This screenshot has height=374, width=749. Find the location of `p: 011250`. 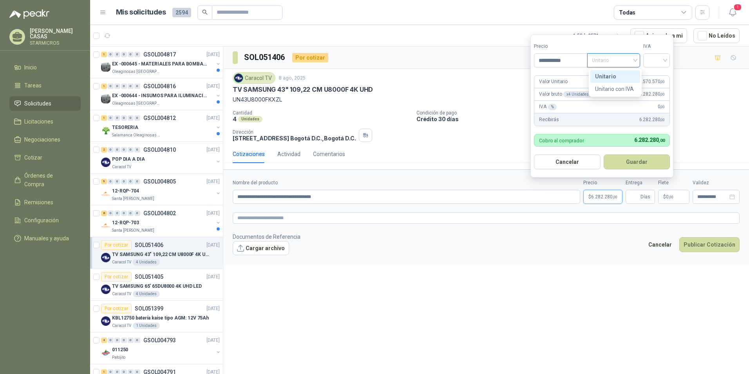

p: 011250 is located at coordinates (120, 349).